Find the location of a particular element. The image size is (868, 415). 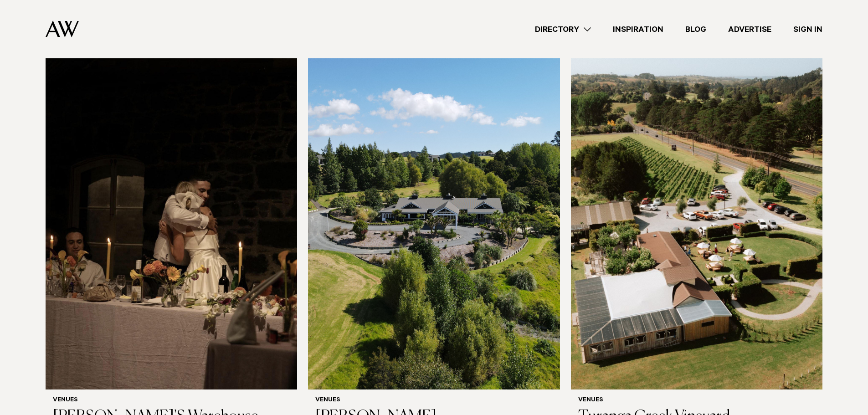

a: Sign In is located at coordinates (807, 29).